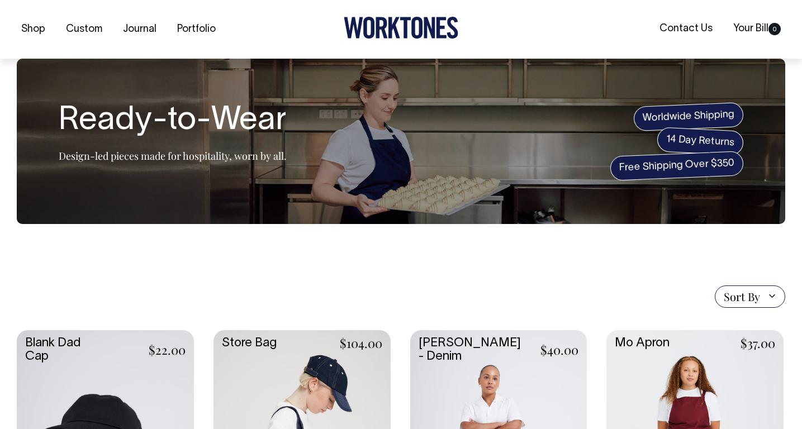 The height and width of the screenshot is (429, 802). Describe the element at coordinates (685, 28) in the screenshot. I see `a: Contact Us` at that location.